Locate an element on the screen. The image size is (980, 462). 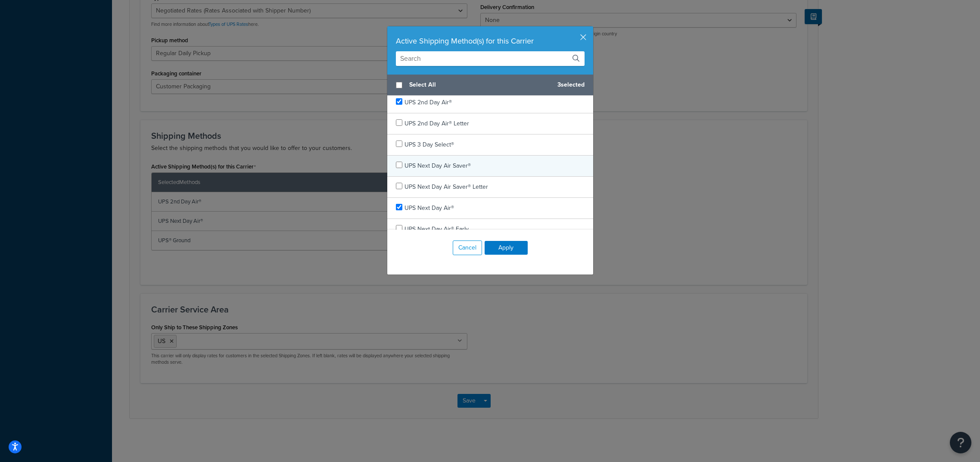
span: UPS 2nd Day Air® Letter is located at coordinates (437, 123).